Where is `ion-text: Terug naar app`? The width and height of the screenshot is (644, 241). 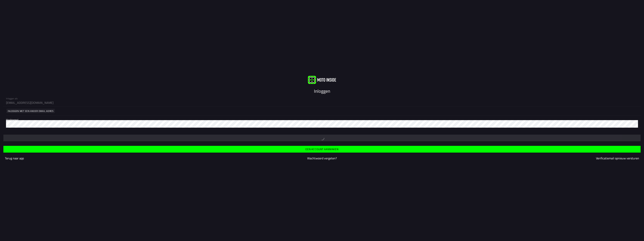 ion-text: Terug naar app is located at coordinates (14, 158).